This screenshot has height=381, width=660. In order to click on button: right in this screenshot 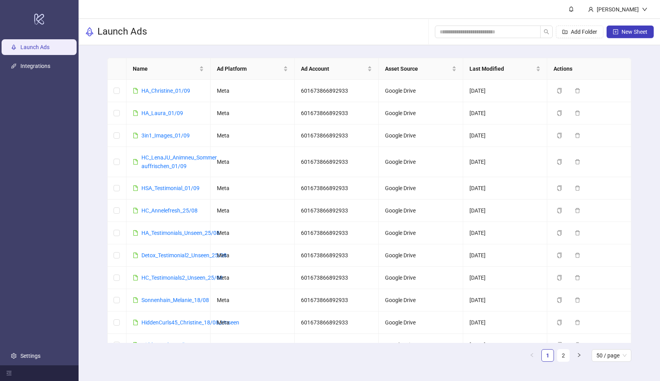, I will do `click(579, 355)`.